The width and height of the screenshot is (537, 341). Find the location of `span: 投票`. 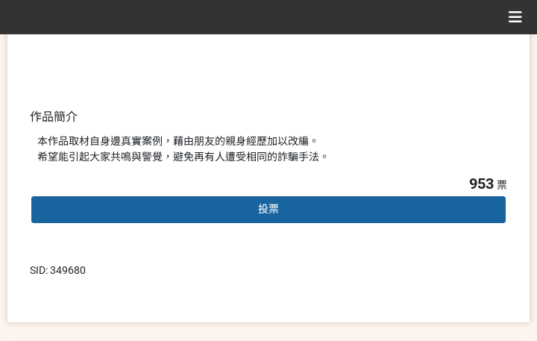

span: 投票 is located at coordinates (268, 209).